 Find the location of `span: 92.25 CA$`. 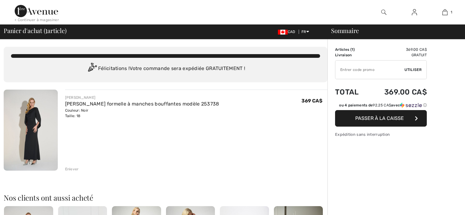

span: 92.25 CA$ is located at coordinates (382, 105).